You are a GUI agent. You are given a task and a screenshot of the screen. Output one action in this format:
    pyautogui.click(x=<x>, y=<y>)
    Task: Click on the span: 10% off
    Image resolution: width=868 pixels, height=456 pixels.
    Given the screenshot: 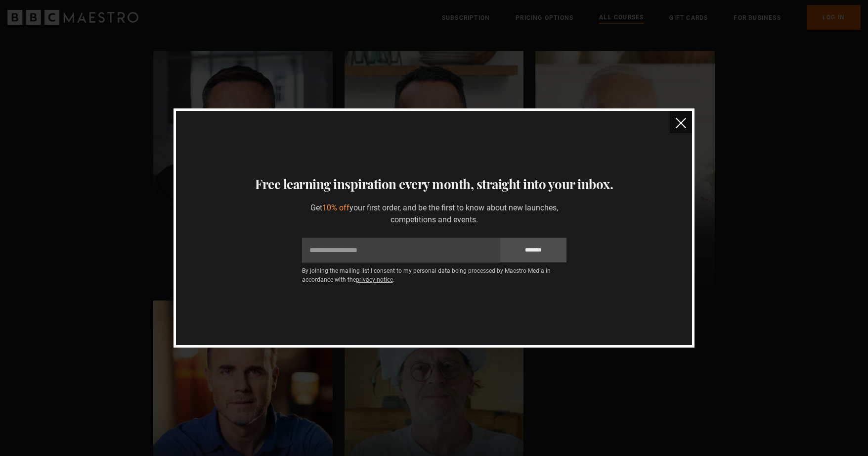 What is the action you would take?
    pyautogui.click(x=336, y=207)
    